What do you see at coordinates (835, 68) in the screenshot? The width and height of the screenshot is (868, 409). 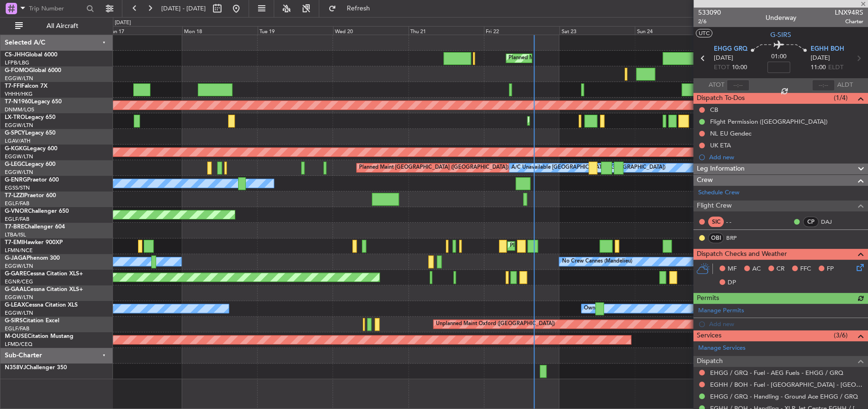 I see `span: ELDT` at bounding box center [835, 68].